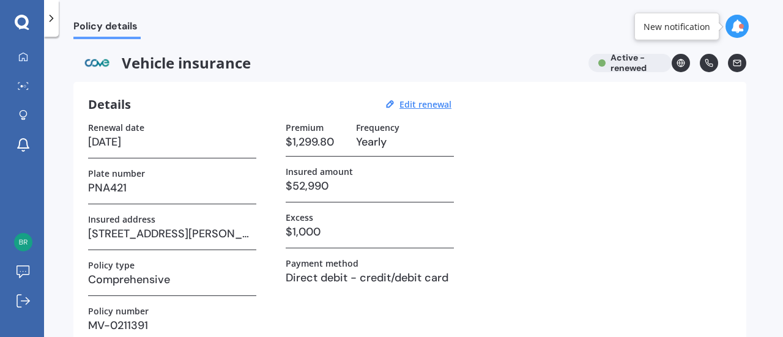 The height and width of the screenshot is (337, 783). What do you see at coordinates (304, 127) in the screenshot?
I see `label: Premium` at bounding box center [304, 127].